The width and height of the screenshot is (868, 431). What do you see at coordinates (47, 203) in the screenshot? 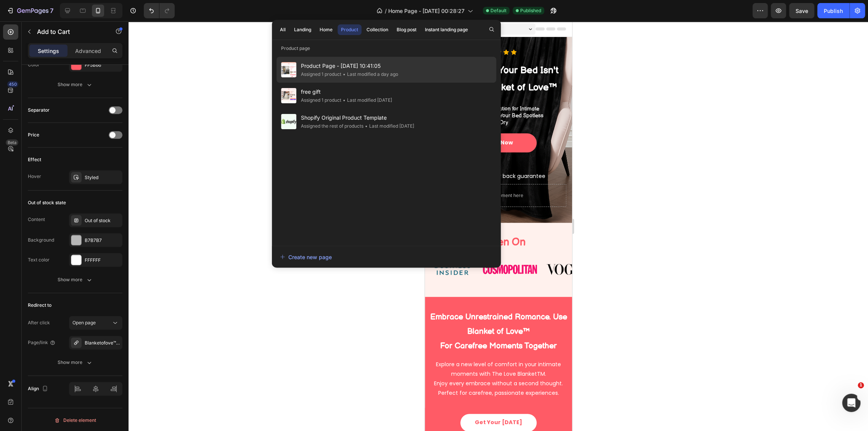
I see `div: Out of stock state` at bounding box center [47, 203].